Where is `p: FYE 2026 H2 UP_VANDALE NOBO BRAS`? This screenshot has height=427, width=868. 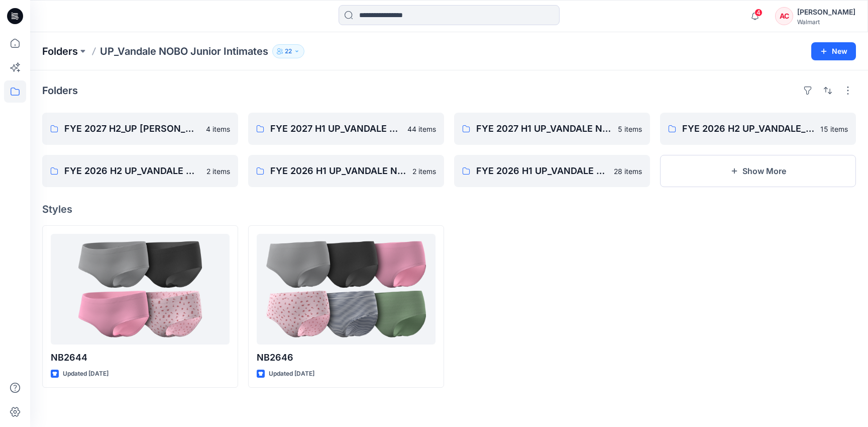 p: FYE 2026 H2 UP_VANDALE NOBO BRAS is located at coordinates (132, 171).